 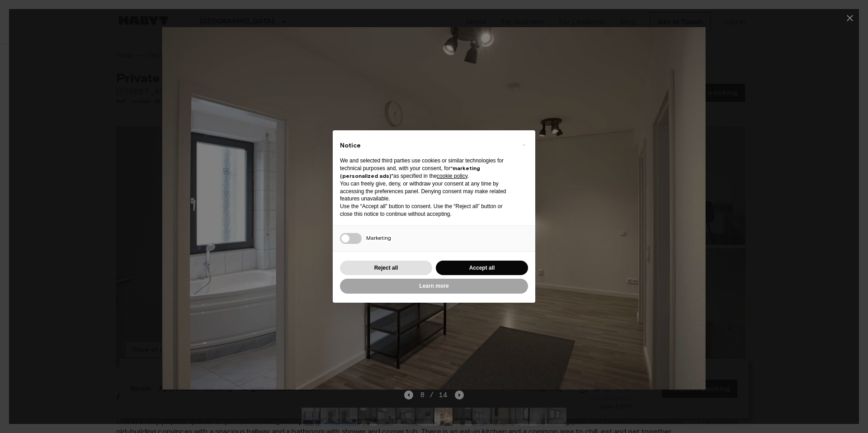 What do you see at coordinates (427, 168) in the screenshot?
I see `p: We and selected third parties use cookies or similar technologies for technical purposes and, wit...` at bounding box center [427, 168].